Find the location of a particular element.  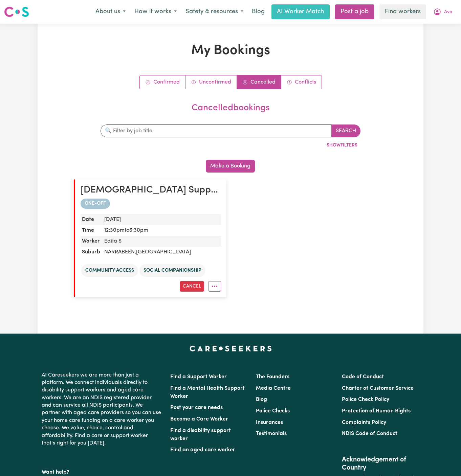

a: Find workers is located at coordinates (403, 12).